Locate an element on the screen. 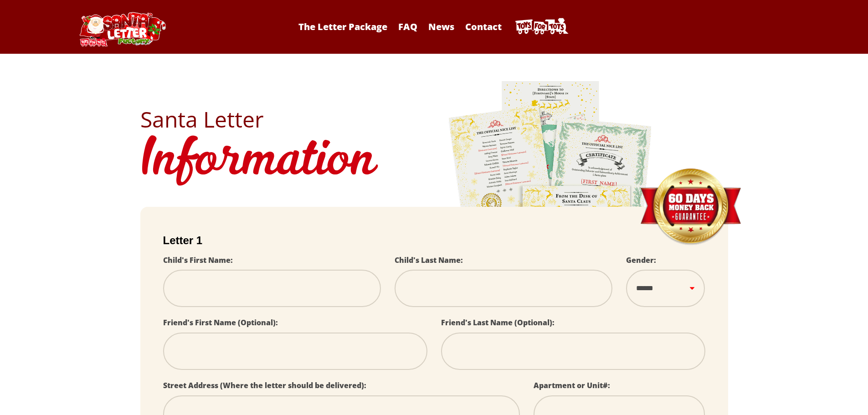 Image resolution: width=868 pixels, height=415 pixels. label: Street Address (Where the letter should be delivered): is located at coordinates (264, 385).